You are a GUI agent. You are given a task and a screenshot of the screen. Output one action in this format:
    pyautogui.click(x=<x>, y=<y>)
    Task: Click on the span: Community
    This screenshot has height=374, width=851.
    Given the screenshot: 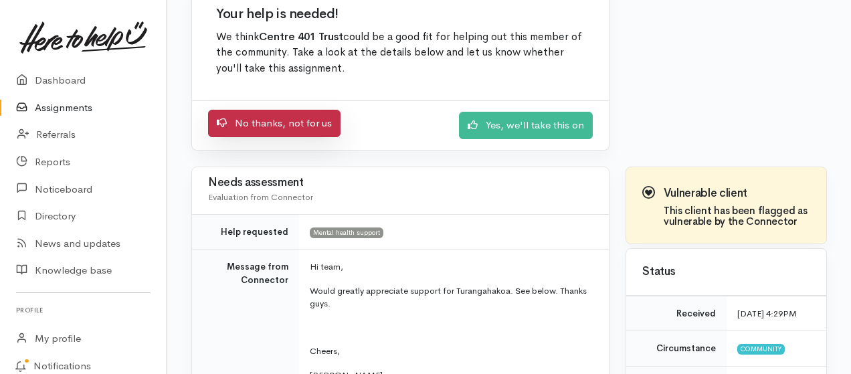 What is the action you would take?
    pyautogui.click(x=761, y=349)
    